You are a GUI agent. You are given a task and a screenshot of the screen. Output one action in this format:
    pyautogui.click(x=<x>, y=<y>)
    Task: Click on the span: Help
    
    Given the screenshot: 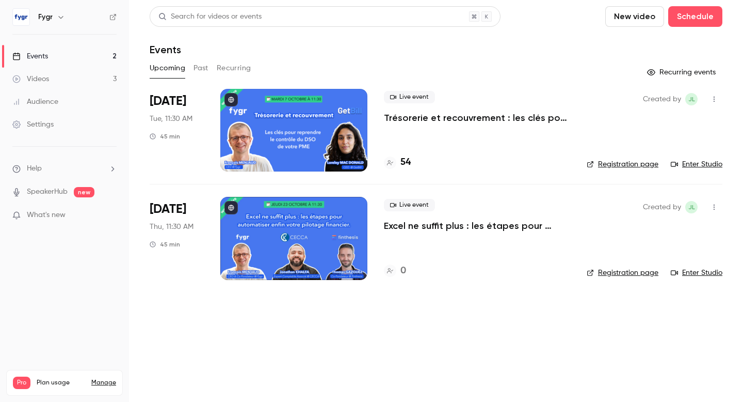 What is the action you would take?
    pyautogui.click(x=34, y=168)
    